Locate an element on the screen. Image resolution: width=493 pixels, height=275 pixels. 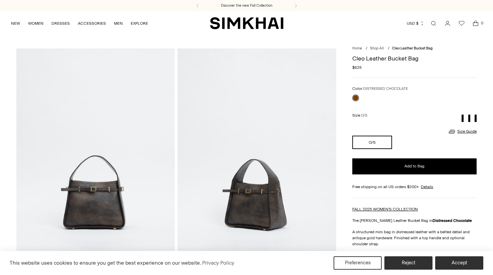
strong: Distressed Chocolate is located at coordinates (453, 221).